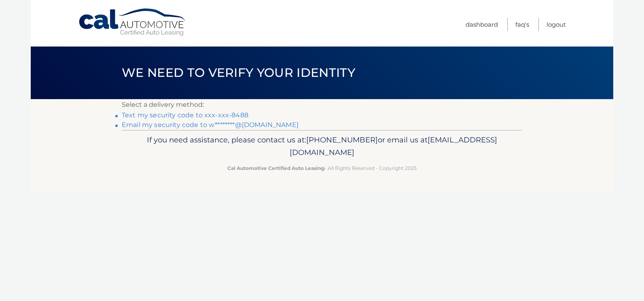 This screenshot has width=644, height=301. Describe the element at coordinates (132, 22) in the screenshot. I see `a: Cal Automotive` at that location.